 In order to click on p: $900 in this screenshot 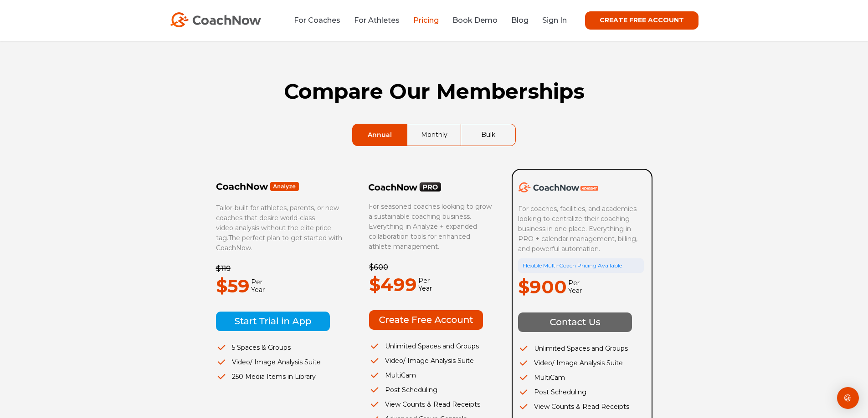, I will do `click(542, 287)`.